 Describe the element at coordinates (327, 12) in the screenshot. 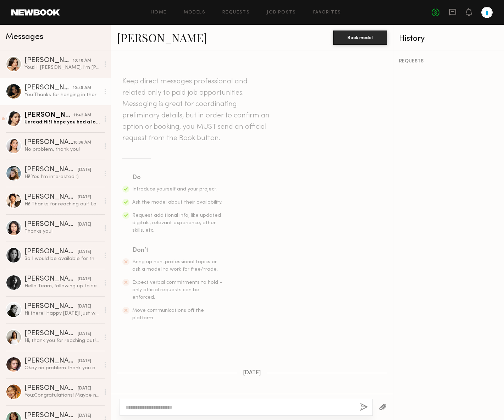

I see `a: Favorites` at that location.